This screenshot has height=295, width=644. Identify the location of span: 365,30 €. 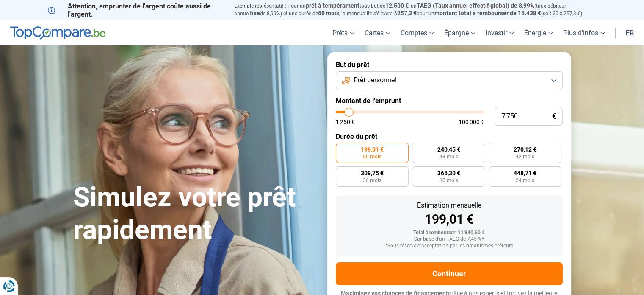
(449, 173).